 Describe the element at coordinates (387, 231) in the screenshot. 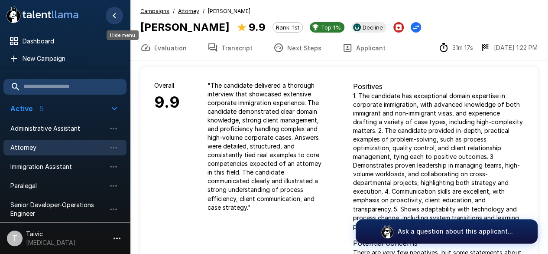

I see `img: logo_glasses@2x.png` at that location.